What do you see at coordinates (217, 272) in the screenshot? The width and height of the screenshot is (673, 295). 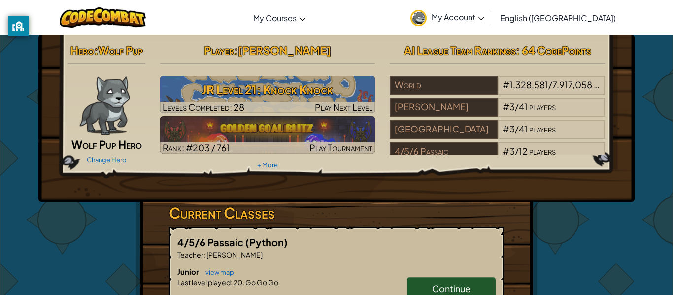 I see `a: view map` at bounding box center [217, 272].